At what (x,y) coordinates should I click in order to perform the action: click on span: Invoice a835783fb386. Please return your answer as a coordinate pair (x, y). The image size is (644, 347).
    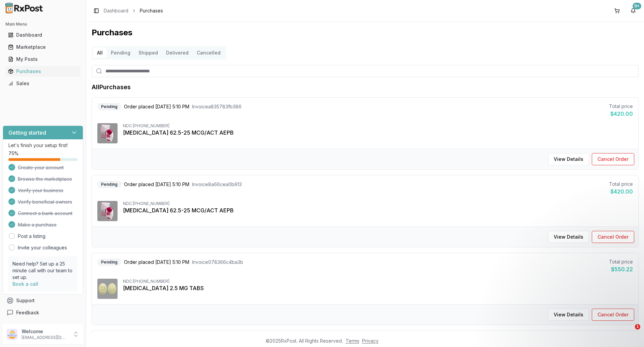
    Looking at the image, I should click on (217, 107).